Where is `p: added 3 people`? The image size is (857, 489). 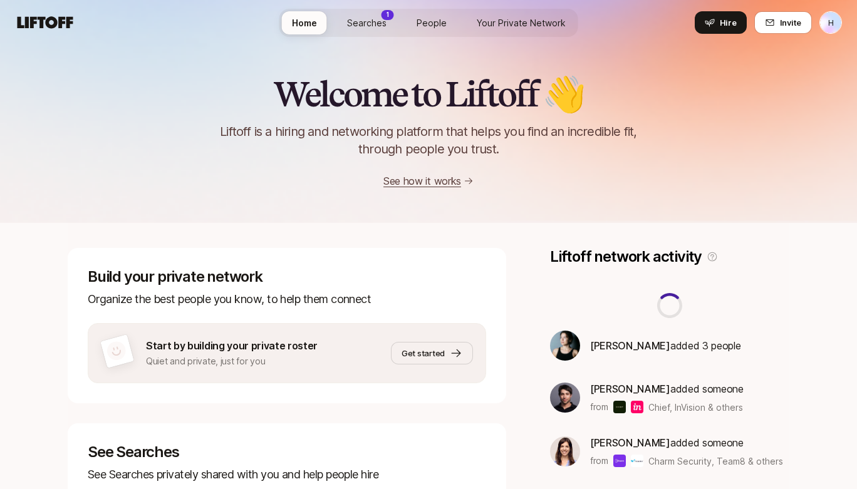 p: added 3 people is located at coordinates (665, 346).